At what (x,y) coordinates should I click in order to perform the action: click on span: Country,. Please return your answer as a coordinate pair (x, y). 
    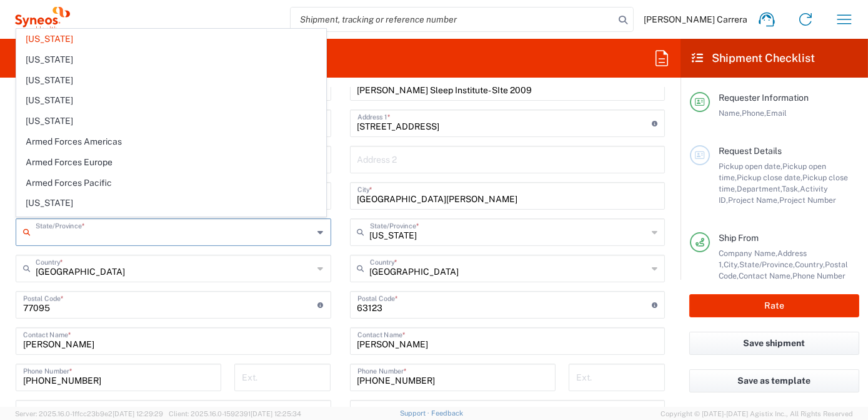
    Looking at the image, I should click on (809, 264).